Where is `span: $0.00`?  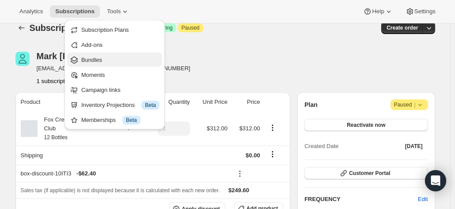
span: $0.00 is located at coordinates (253, 155).